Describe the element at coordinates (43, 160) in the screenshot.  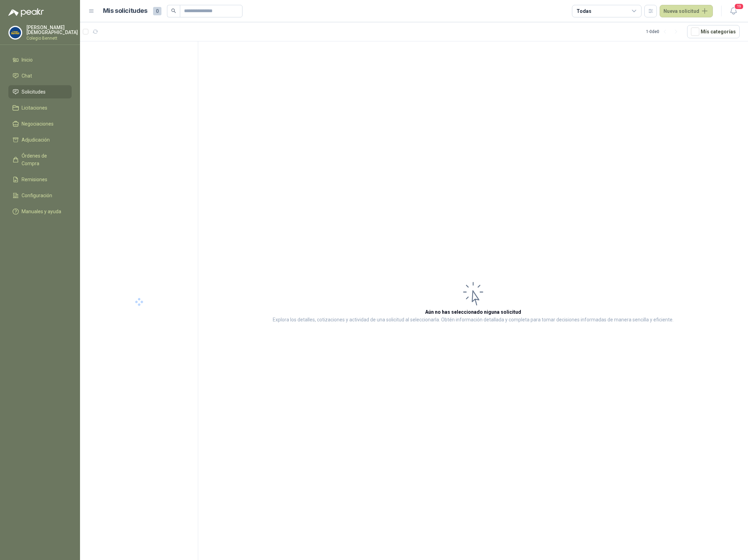
I see `span: Órdenes de Compra` at that location.